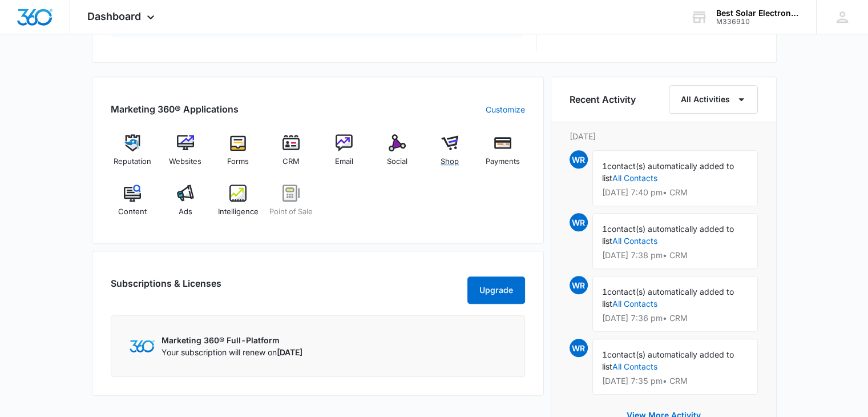  I want to click on a: Forms, so click(238, 155).